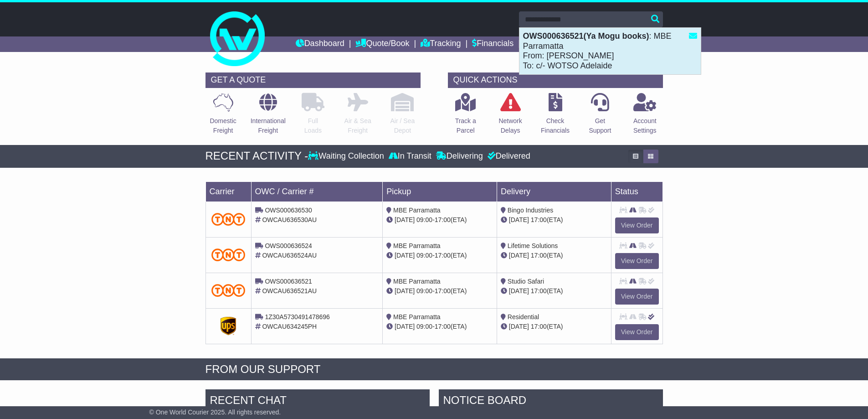 The height and width of the screenshot is (419, 868). Describe the element at coordinates (555, 117) in the screenshot. I see `a: CheckFinancials` at that location.